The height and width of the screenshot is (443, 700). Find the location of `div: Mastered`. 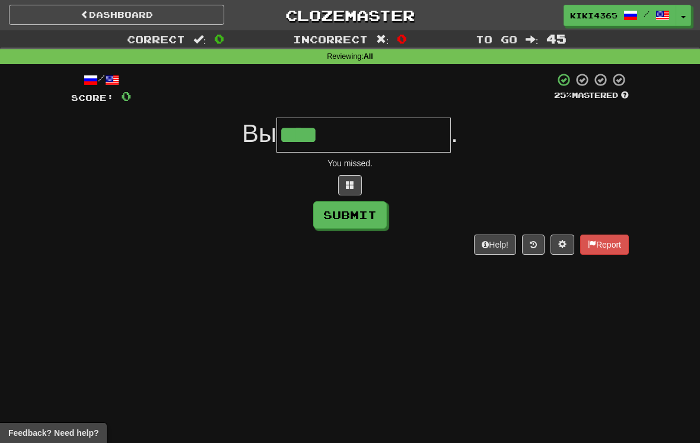

div: Mastered is located at coordinates (592, 96).